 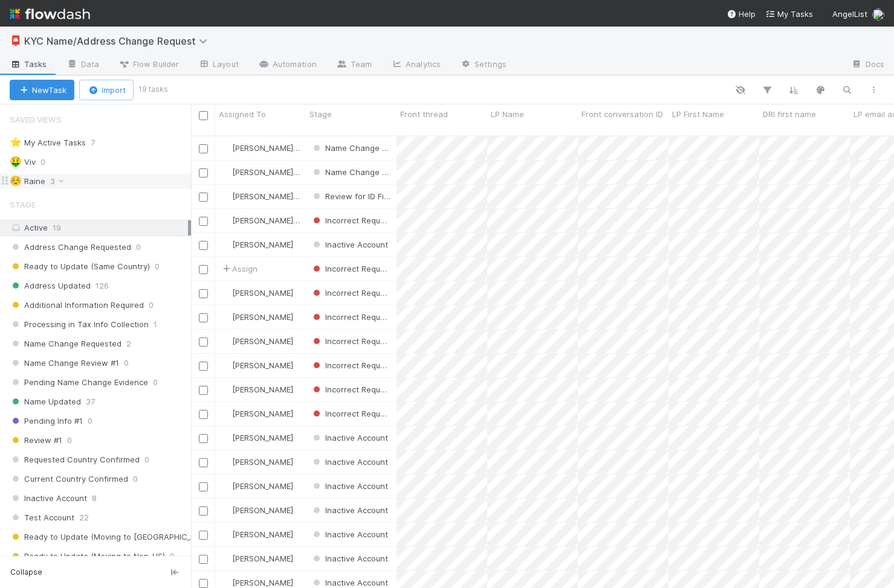 What do you see at coordinates (416, 65) in the screenshot?
I see `a: Analytics` at bounding box center [416, 65].